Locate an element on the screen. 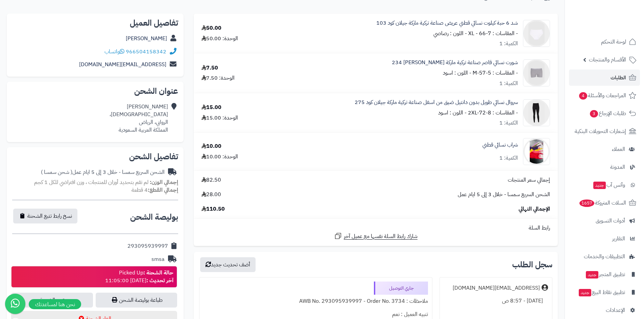 The width and height of the screenshot is (644, 319). span: السلات المتروكة is located at coordinates (602, 203).